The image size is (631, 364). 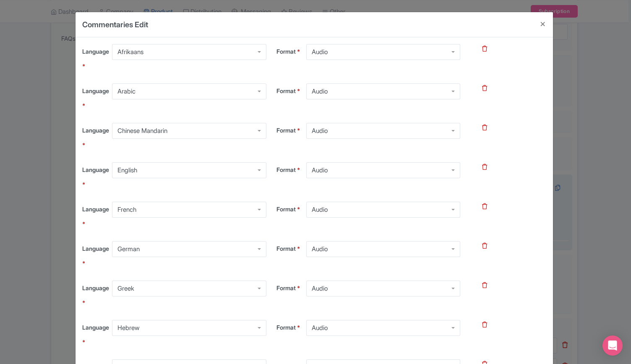 What do you see at coordinates (129, 328) in the screenshot?
I see `div: Hebrew` at bounding box center [129, 328].